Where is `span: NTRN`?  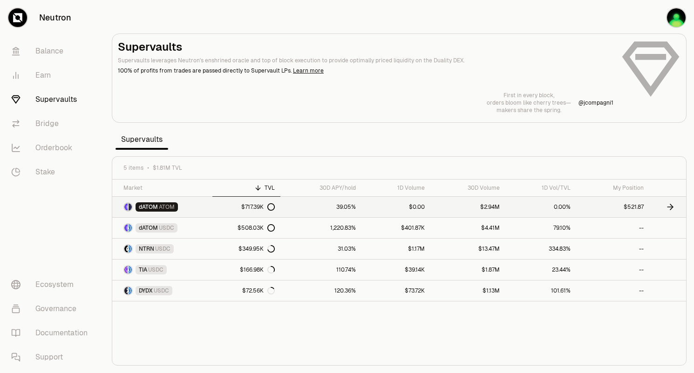 span: NTRN is located at coordinates (146, 249).